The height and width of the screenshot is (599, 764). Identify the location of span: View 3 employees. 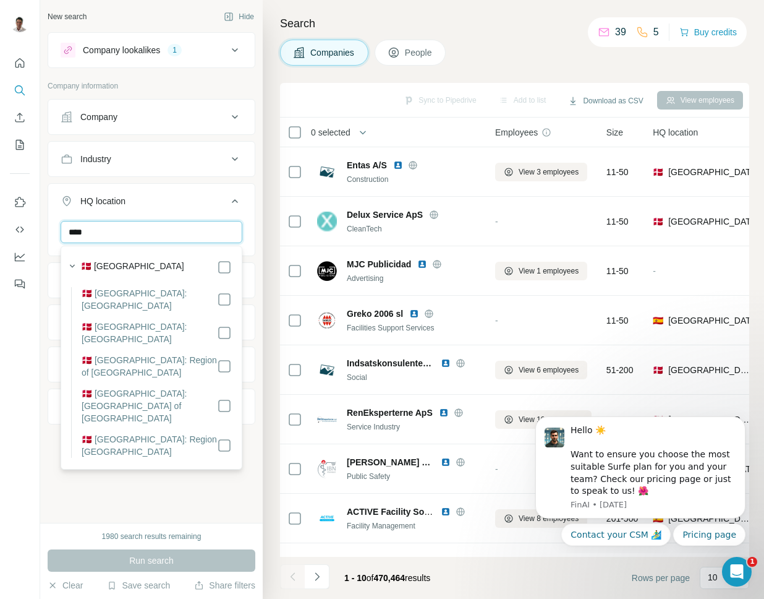
(549, 172).